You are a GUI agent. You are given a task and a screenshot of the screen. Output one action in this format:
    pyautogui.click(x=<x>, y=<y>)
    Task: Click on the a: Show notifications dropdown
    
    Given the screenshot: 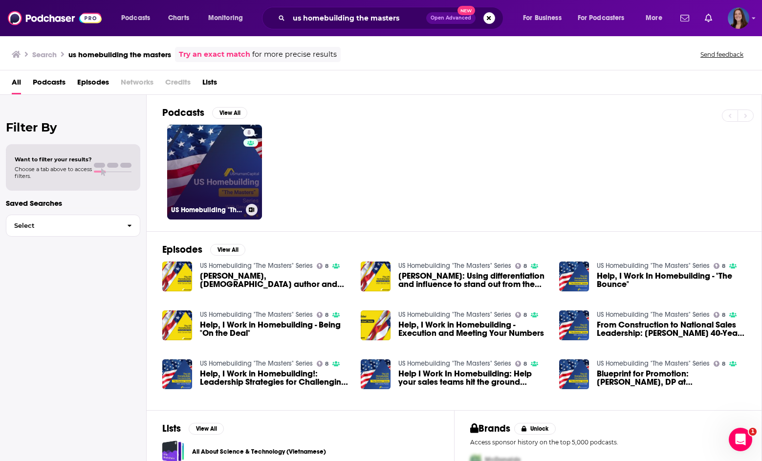 What is the action you would take?
    pyautogui.click(x=685, y=18)
    